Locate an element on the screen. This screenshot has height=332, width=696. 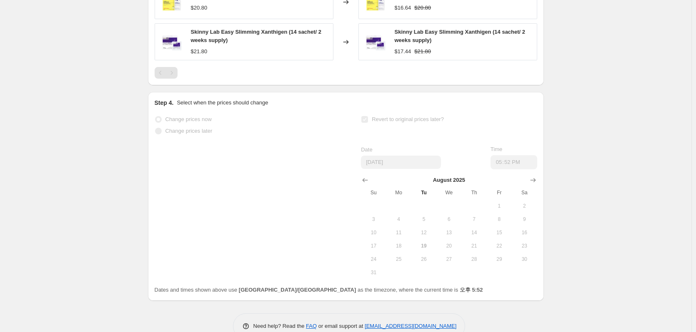
th: Friday is located at coordinates (499, 193).